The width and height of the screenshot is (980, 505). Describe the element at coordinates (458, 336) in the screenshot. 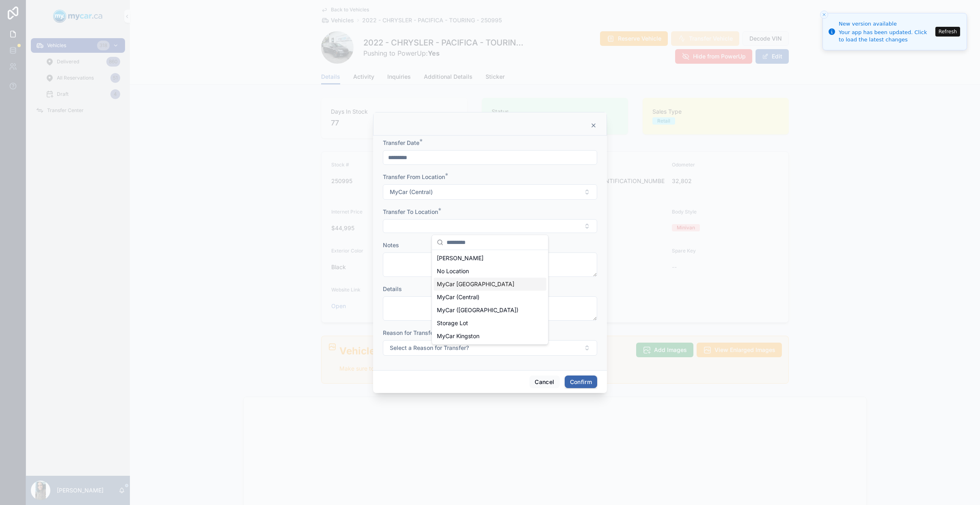

I see `span: MyCar Kingston` at that location.